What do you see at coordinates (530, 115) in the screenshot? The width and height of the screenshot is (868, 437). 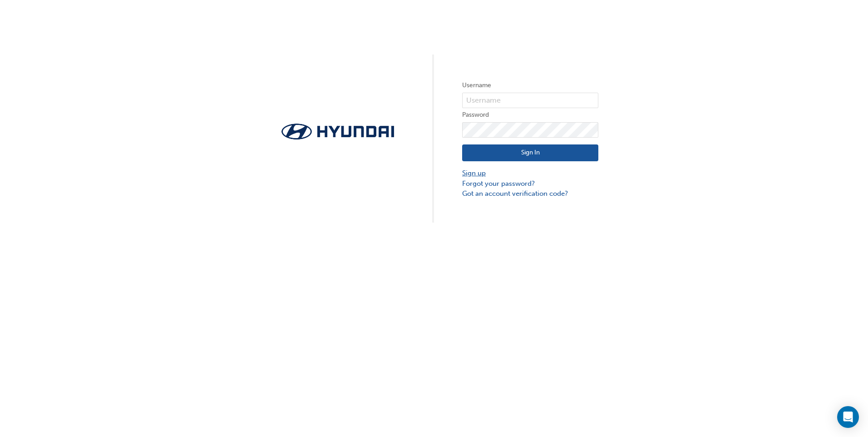 I see `label: Password` at bounding box center [530, 115].